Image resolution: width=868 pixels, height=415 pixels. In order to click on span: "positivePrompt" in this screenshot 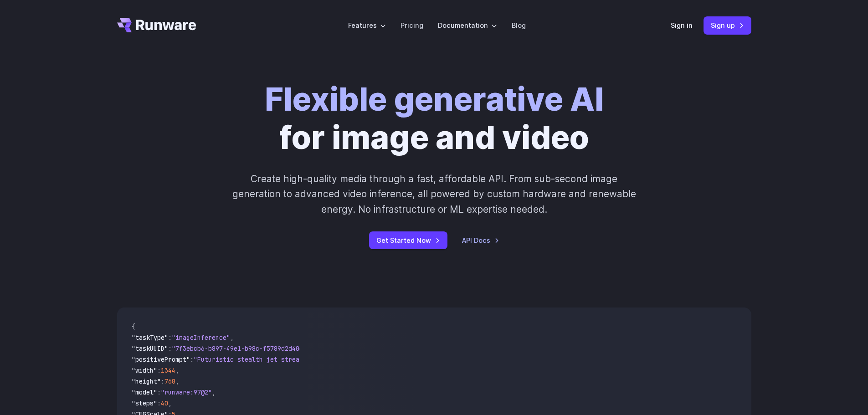, I will do `click(161, 359)`.